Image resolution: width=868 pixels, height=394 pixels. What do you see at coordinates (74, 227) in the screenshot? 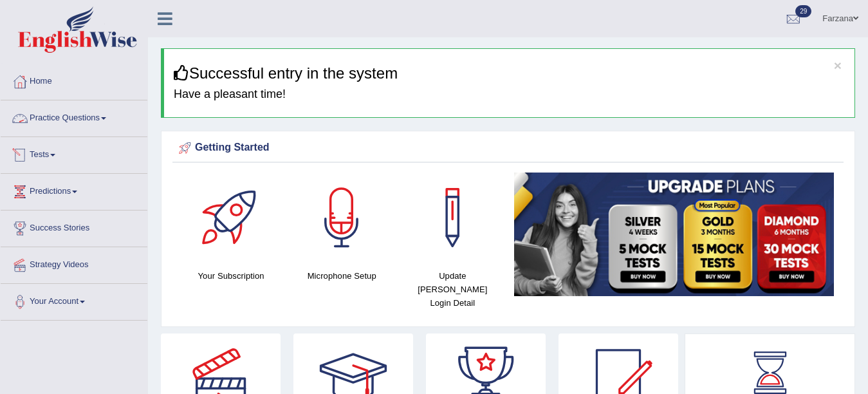
I see `a: Success Stories` at bounding box center [74, 227].